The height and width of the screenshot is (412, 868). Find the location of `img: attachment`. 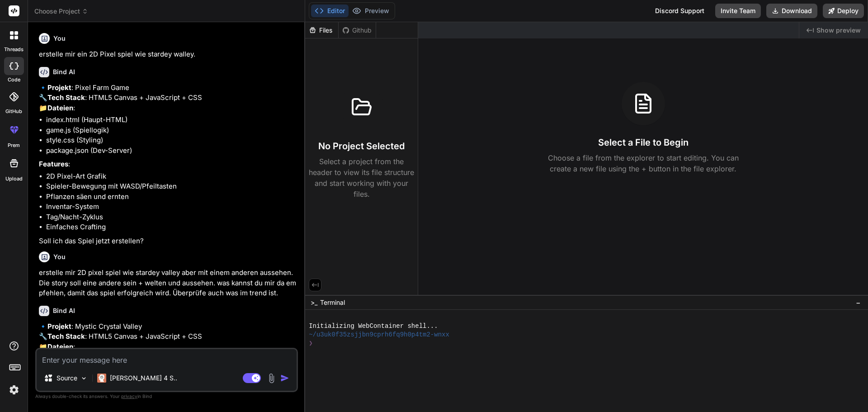

img: attachment is located at coordinates (271, 378).